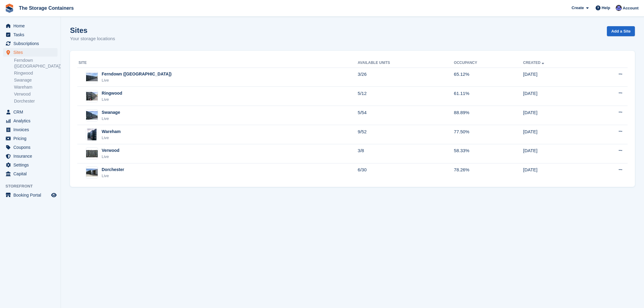 This screenshot has height=308, width=644. I want to click on a: Verwood, so click(36, 94).